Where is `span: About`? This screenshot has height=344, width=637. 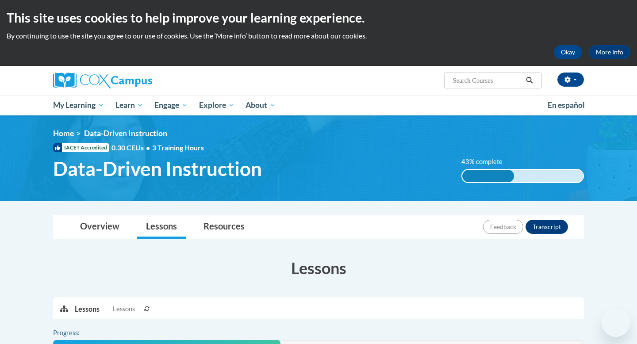 span: About is located at coordinates (261, 105).